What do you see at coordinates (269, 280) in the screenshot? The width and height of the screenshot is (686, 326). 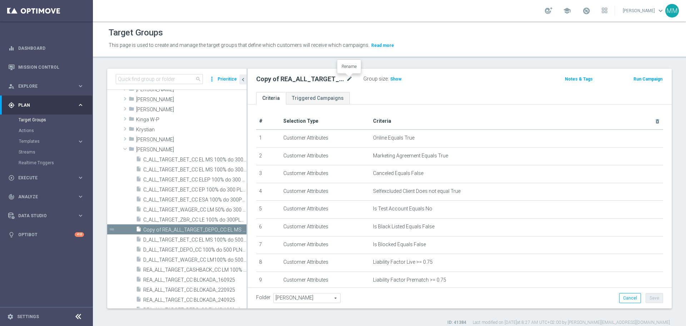 I see `td: 9` at bounding box center [269, 280].